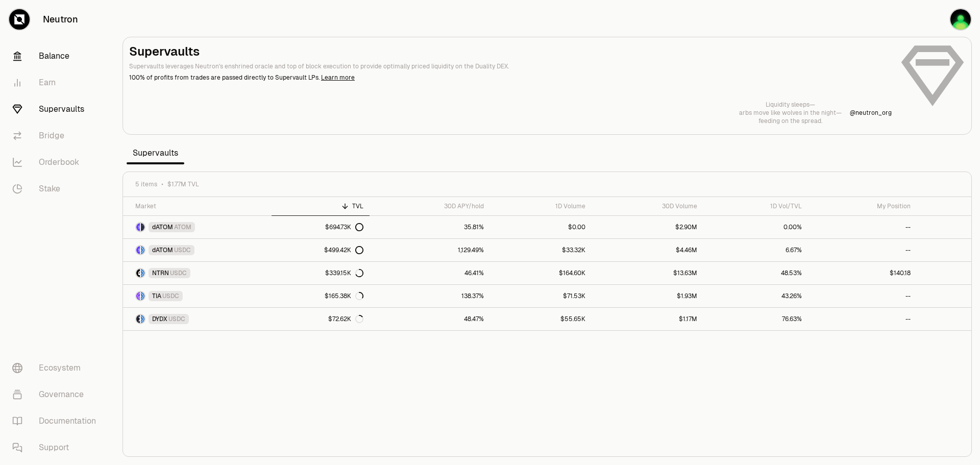 The height and width of the screenshot is (465, 980). What do you see at coordinates (57, 189) in the screenshot?
I see `a: Stake` at bounding box center [57, 189].